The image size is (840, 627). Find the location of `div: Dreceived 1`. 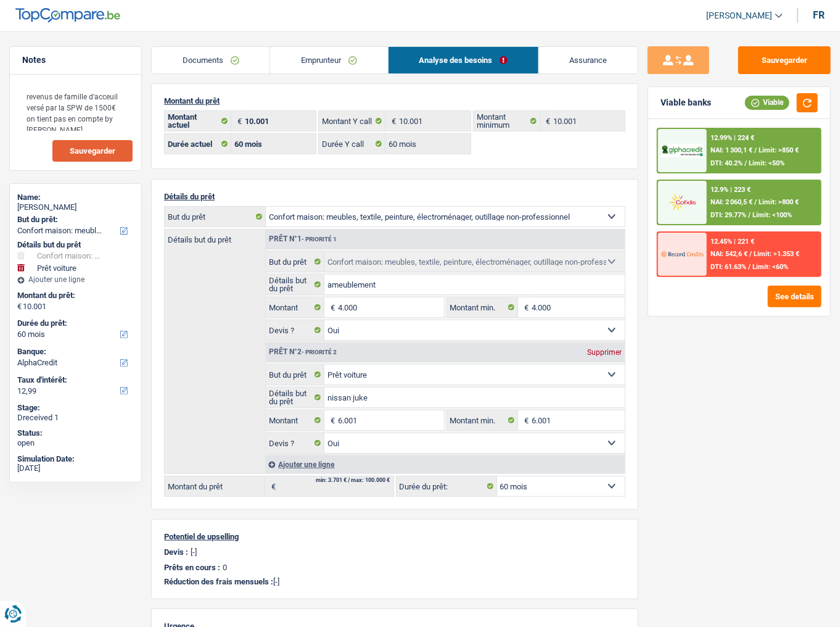

div: Dreceived 1 is located at coordinates (75, 418).